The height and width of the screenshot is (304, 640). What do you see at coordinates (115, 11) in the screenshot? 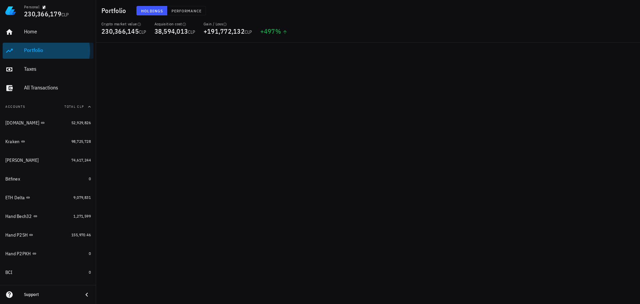
I see `h1: Portfolio` at bounding box center [115, 11].